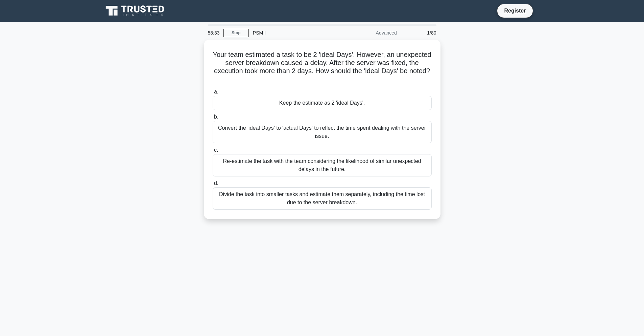 This screenshot has height=336, width=644. Describe the element at coordinates (216, 149) in the screenshot. I see `span: c.` at that location.